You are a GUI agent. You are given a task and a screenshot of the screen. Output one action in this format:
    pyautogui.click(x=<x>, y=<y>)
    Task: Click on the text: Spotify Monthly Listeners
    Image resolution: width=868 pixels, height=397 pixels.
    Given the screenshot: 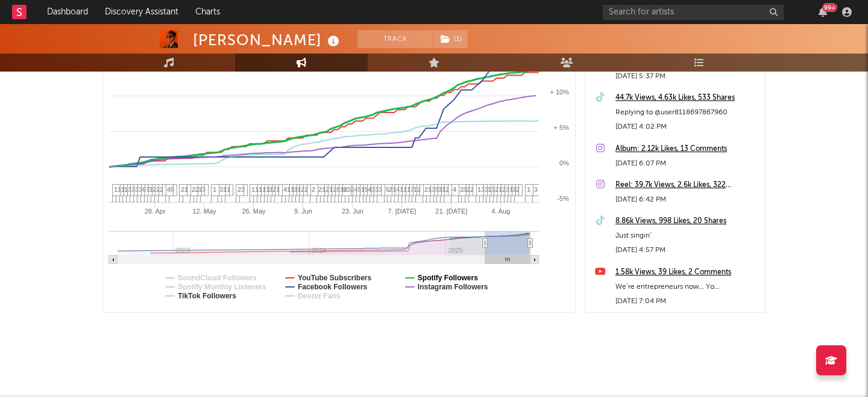 What is the action you would take?
    pyautogui.click(x=222, y=287)
    